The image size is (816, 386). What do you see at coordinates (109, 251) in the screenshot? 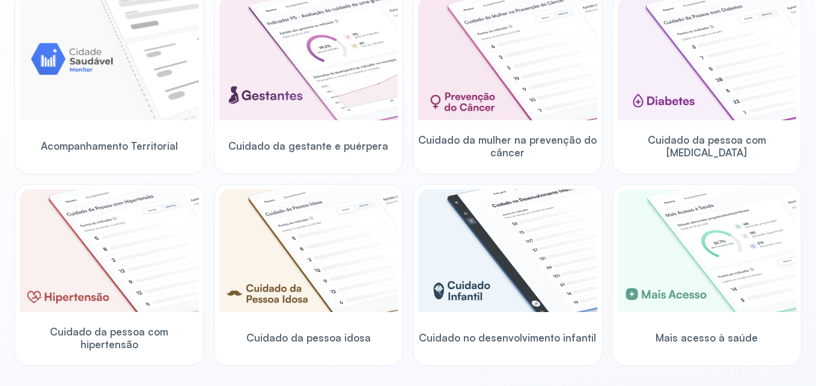
I see `img: hypertension.png` at bounding box center [109, 251].